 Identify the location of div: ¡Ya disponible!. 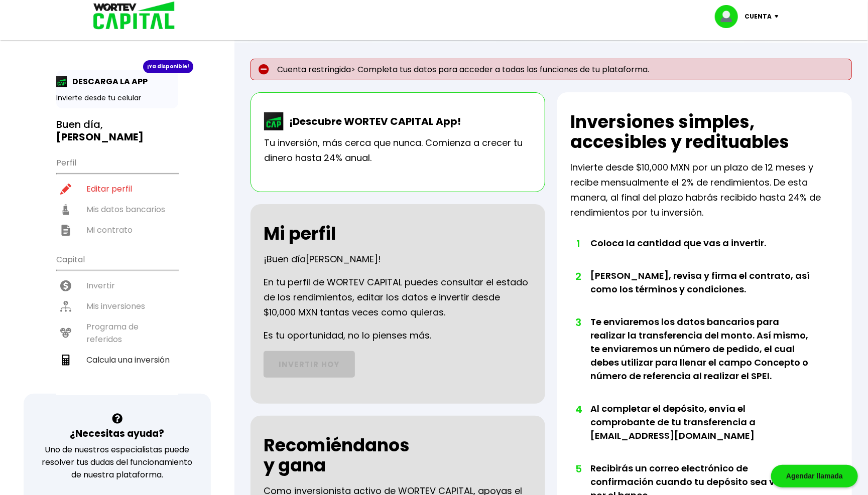
(168, 67).